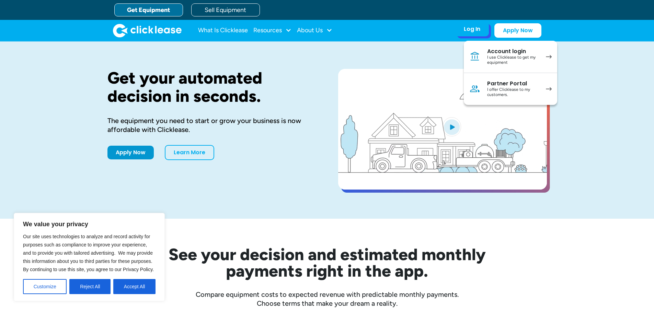 The height and width of the screenshot is (315, 654). What do you see at coordinates (147, 31) in the screenshot?
I see `img: Clicklease logo` at bounding box center [147, 31].